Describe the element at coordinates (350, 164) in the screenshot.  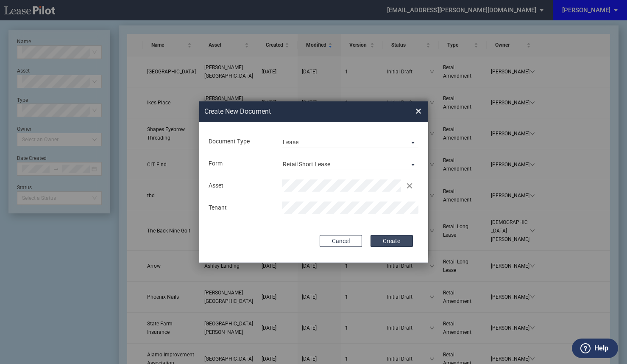
I see `md-select: Lease Form: Retail Short Lease` at that location.